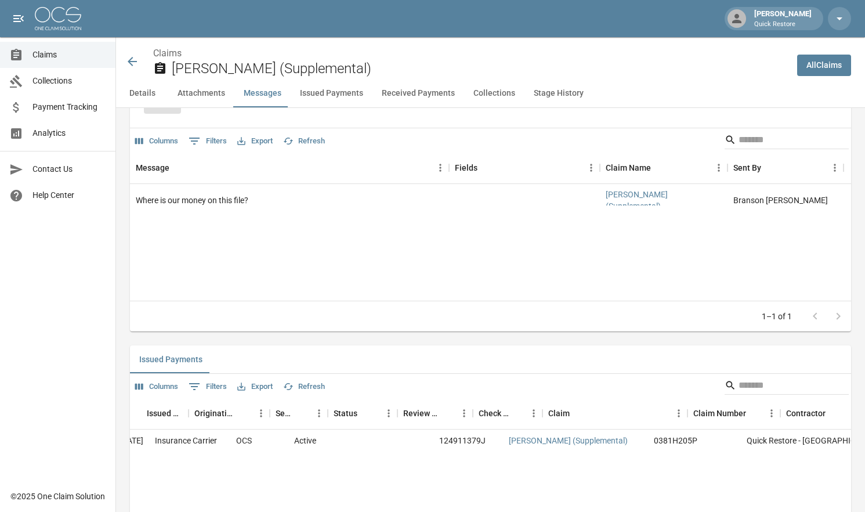 The height and width of the screenshot is (512, 865). I want to click on div: 0381H205P, so click(675, 440).